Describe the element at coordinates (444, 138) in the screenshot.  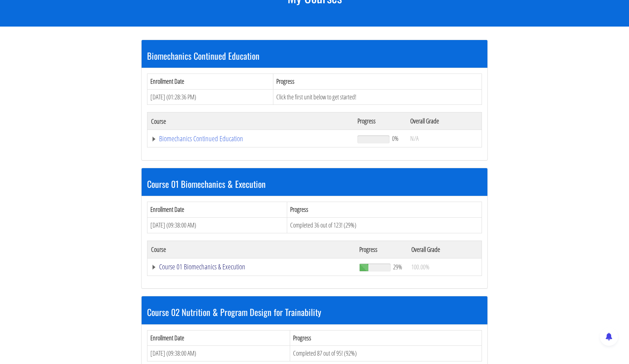
I see `td: N/A` at that location.